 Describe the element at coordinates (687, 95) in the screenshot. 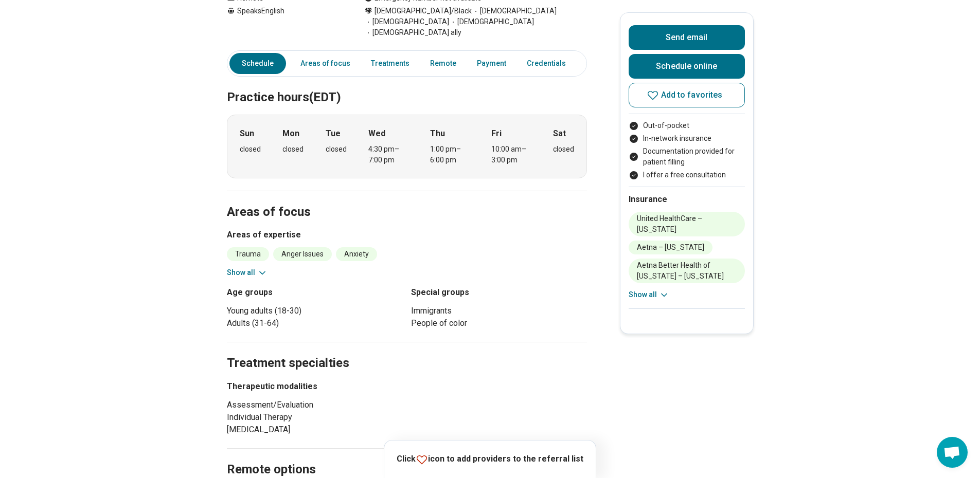

I see `button: Add to favorites` at that location.